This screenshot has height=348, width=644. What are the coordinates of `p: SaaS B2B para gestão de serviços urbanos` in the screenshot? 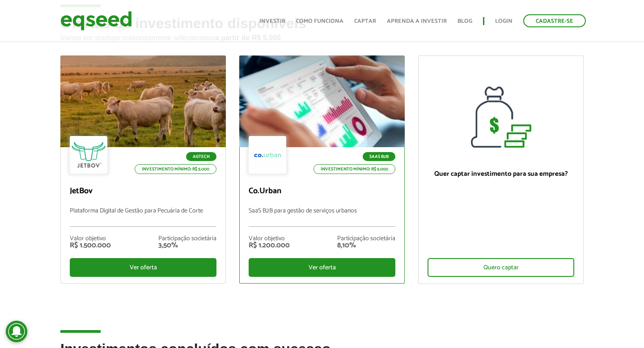 It's located at (322, 217).